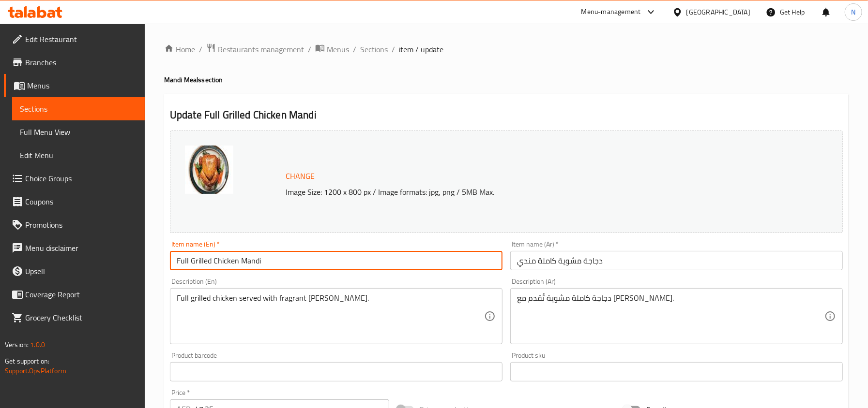 This screenshot has height=408, width=868. Describe the element at coordinates (27, 361) in the screenshot. I see `span: Get support on:` at that location.